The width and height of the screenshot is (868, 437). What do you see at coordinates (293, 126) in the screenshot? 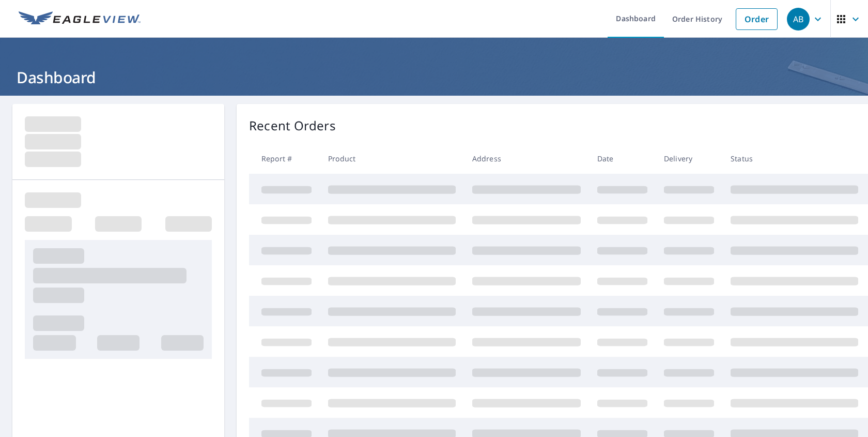
I see `p: Recent Orders` at bounding box center [293, 126].